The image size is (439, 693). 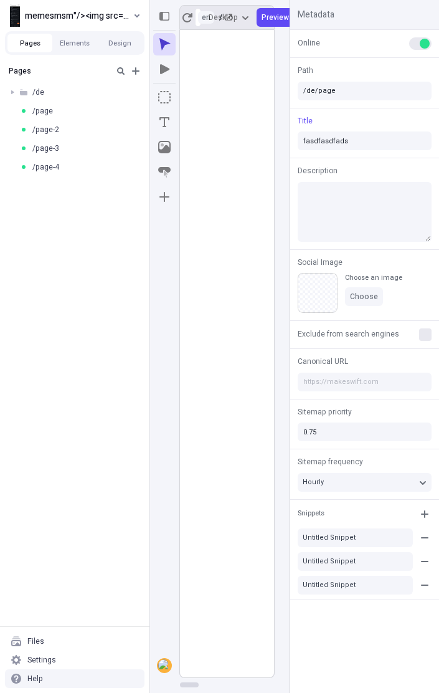 I want to click on span: Desktop, so click(x=223, y=17).